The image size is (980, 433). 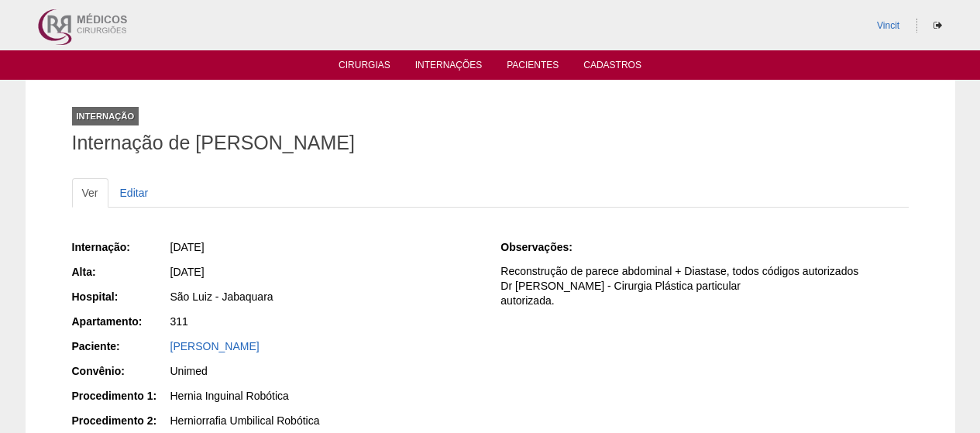 What do you see at coordinates (325, 321) in the screenshot?
I see `div: 311` at bounding box center [325, 321].